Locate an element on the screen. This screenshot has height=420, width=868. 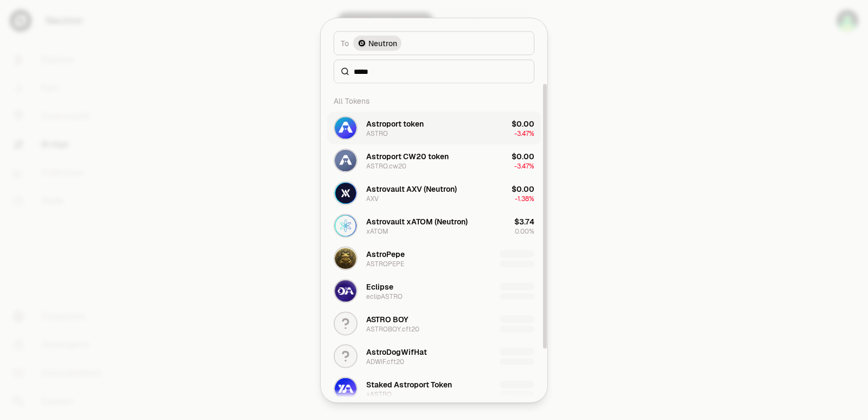
button: ASTRO LogoAstroport tokenASTRO$0.00-3.47% is located at coordinates (434, 127).